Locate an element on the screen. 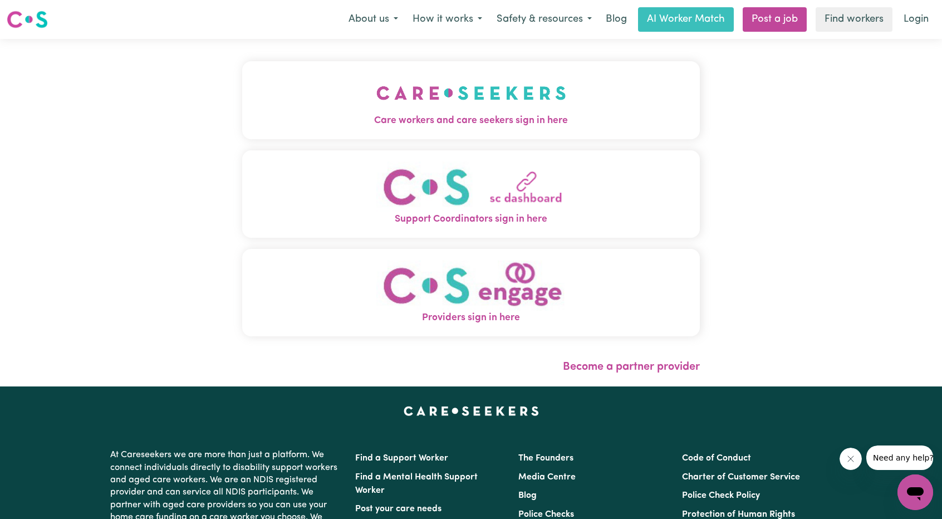 This screenshot has height=519, width=942. a: Login is located at coordinates (916, 19).